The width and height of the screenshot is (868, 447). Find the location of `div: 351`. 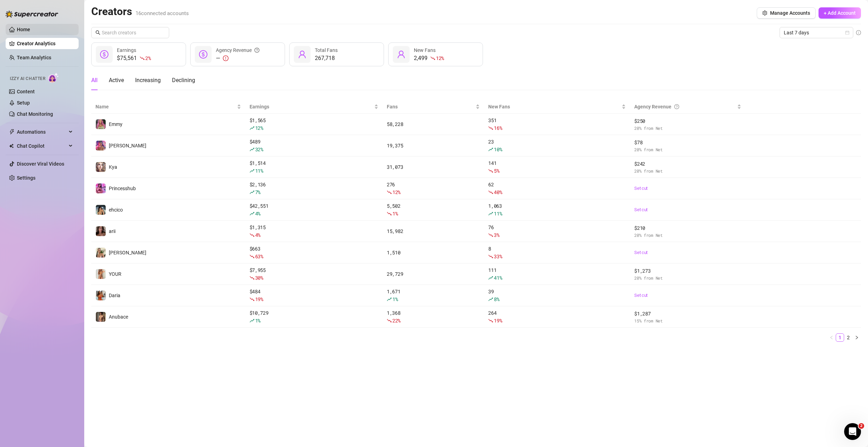

div: 351 is located at coordinates (557, 124).